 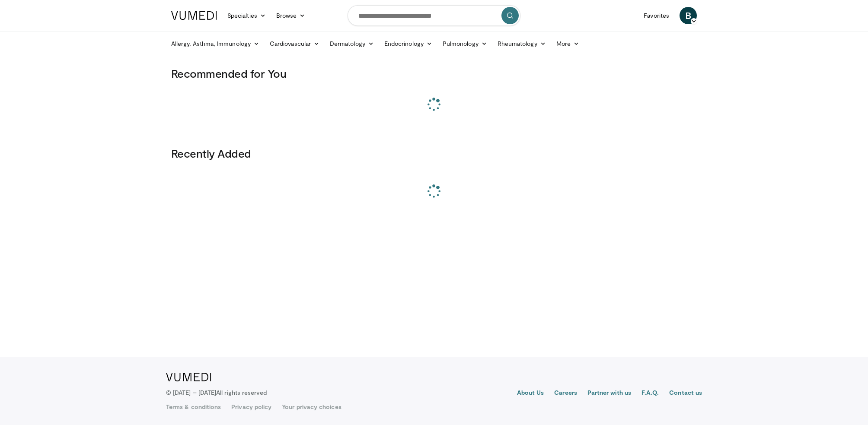 I want to click on a: Dermatology, so click(x=352, y=43).